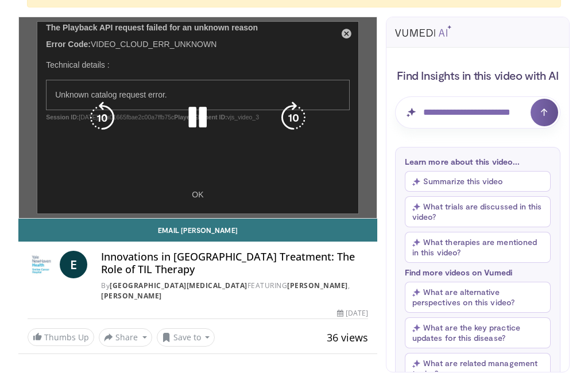 Image resolution: width=588 pixels, height=373 pixels. What do you see at coordinates (478, 161) in the screenshot?
I see `p: Learn more about this video...` at bounding box center [478, 161].